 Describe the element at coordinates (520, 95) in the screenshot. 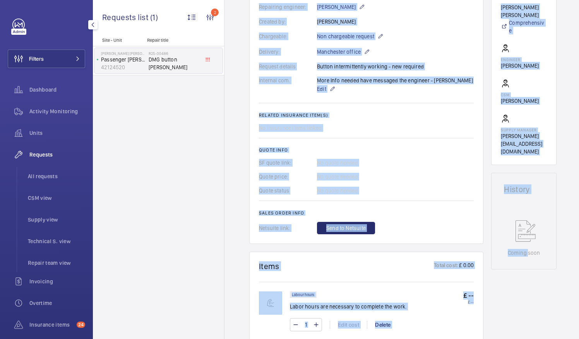

I see `p: CSM` at that location.